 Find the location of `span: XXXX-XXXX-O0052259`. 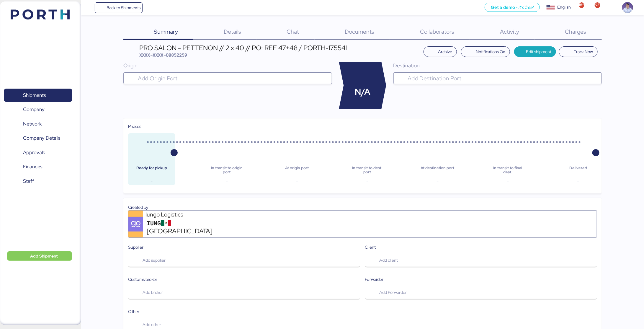

span: XXXX-XXXX-O0052259 is located at coordinates (164, 55).